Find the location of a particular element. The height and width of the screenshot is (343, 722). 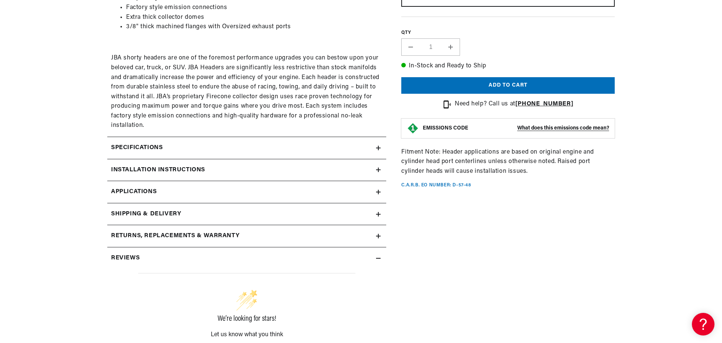

li: Factory style emission connections is located at coordinates (254, 8).